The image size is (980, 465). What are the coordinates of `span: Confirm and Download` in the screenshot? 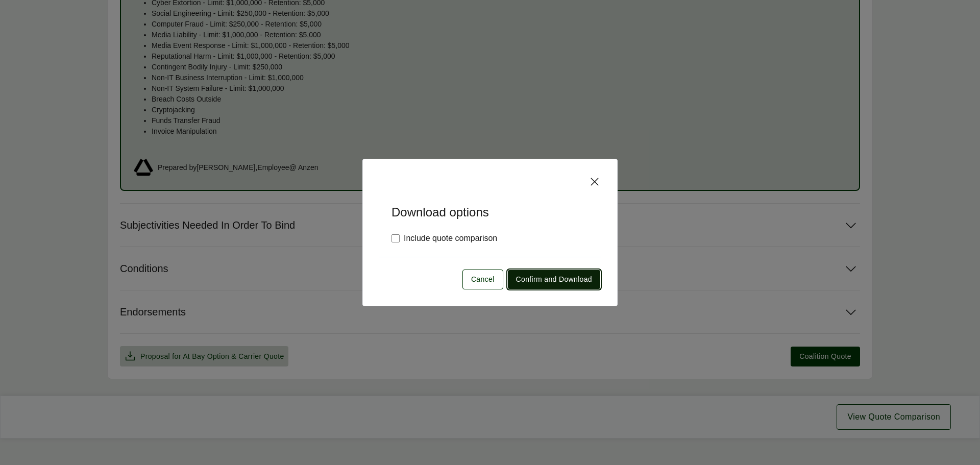 It's located at (553, 279).